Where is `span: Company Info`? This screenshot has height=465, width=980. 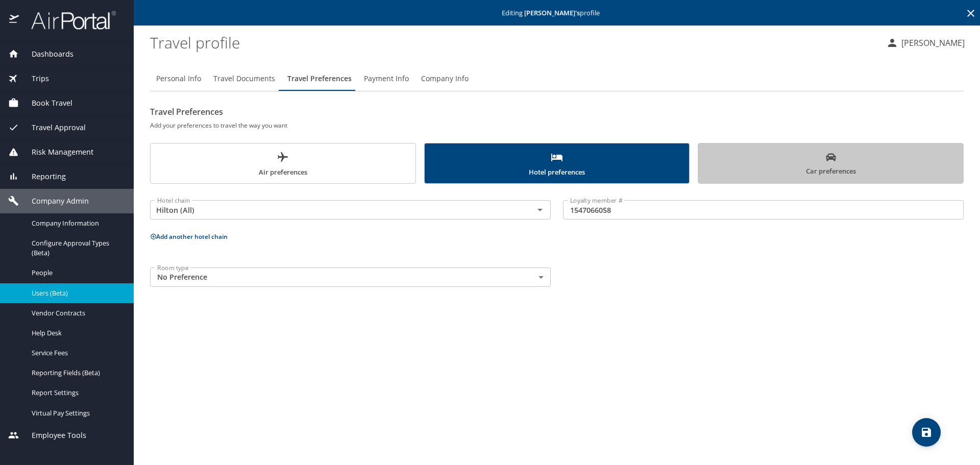 span: Company Info is located at coordinates (444, 79).